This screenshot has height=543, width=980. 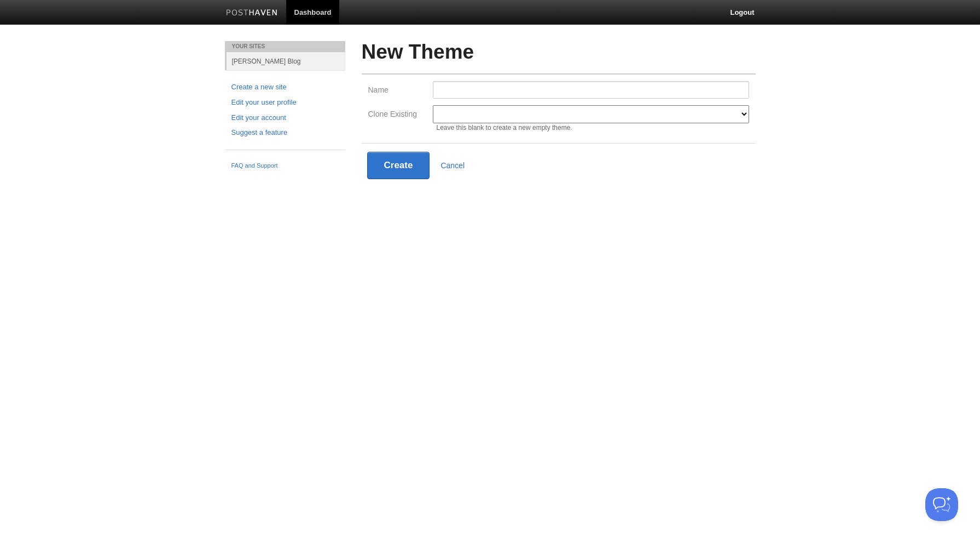 I want to click on label: Clone Existing, so click(x=397, y=115).